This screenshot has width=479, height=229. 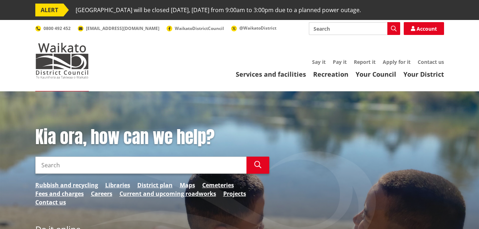 I want to click on span: @WaikatoDistrict, so click(x=258, y=28).